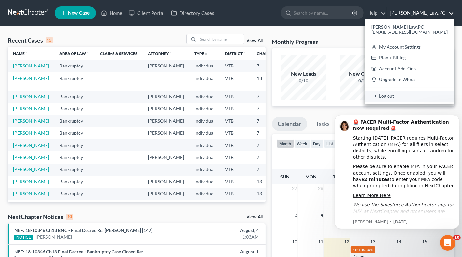 This screenshot has width=462, height=257. Describe the element at coordinates (346, 242) in the screenshot. I see `span: 12` at that location.